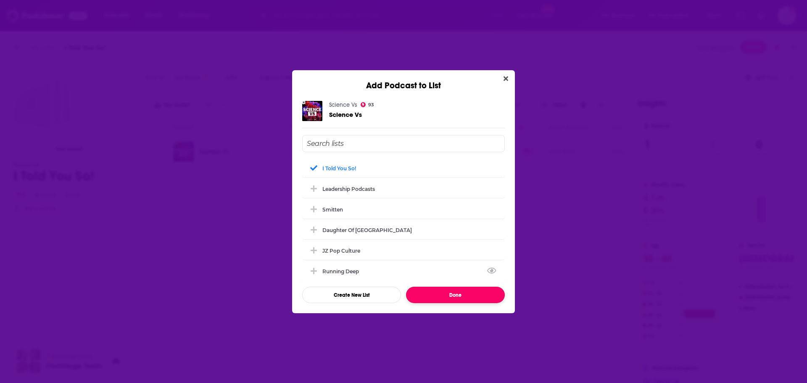  I want to click on span: Science Vs, so click(346, 114).